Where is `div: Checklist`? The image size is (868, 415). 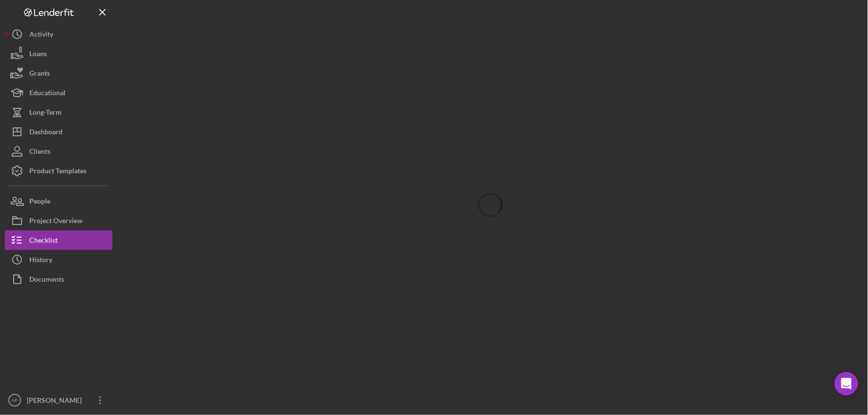 div: Checklist is located at coordinates (44, 241).